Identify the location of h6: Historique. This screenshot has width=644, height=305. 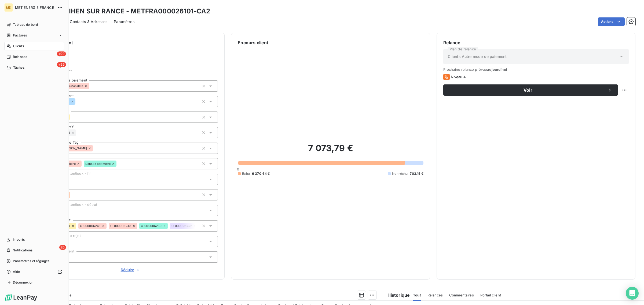
(397, 295).